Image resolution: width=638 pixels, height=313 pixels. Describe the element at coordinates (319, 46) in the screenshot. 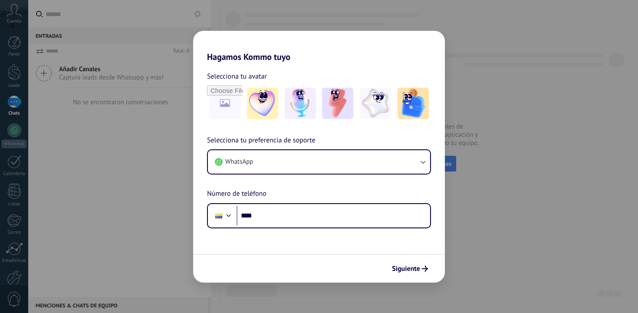

I see `h2: Hagamos Kommo tuyo` at that location.